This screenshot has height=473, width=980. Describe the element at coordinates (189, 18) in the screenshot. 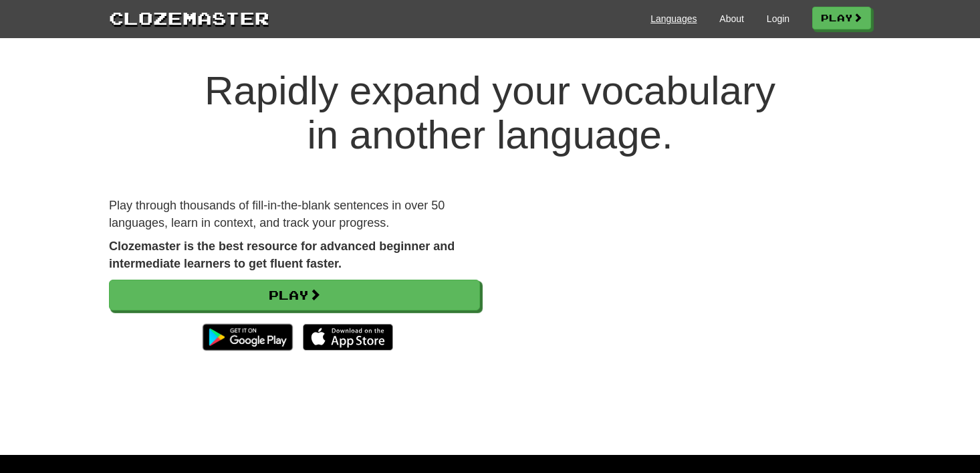

I see `a: Clozemaster` at that location.